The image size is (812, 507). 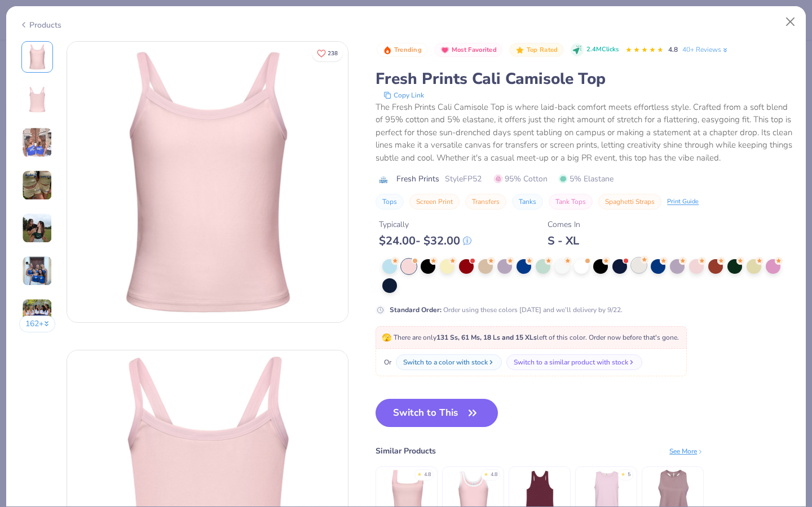 What do you see at coordinates (434, 202) in the screenshot?
I see `button: Screen Print` at bounding box center [434, 202].